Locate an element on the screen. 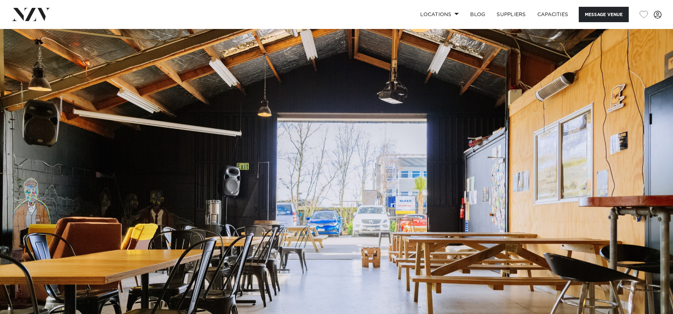  a: SUPPLIERS is located at coordinates (511, 14).